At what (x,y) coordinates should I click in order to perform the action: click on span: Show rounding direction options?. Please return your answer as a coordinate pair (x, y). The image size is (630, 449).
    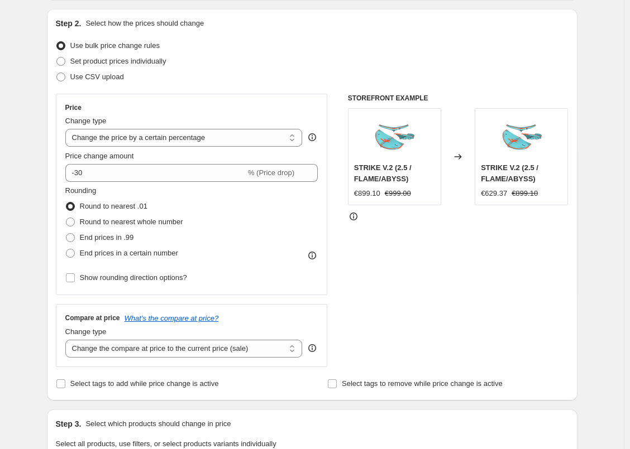
    Looking at the image, I should click on (133, 277).